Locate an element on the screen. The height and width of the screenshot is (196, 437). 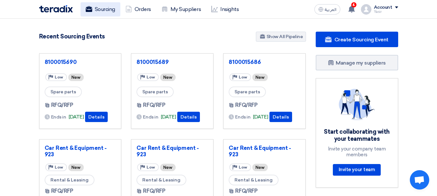
span: 4 is located at coordinates (354, 5).